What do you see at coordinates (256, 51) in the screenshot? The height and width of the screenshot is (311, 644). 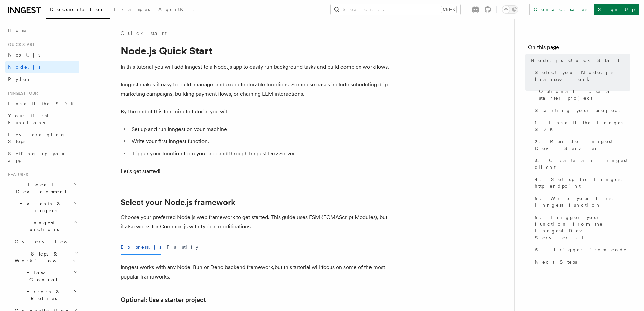 I see `h1: Node.js Quick Start` at bounding box center [256, 51].